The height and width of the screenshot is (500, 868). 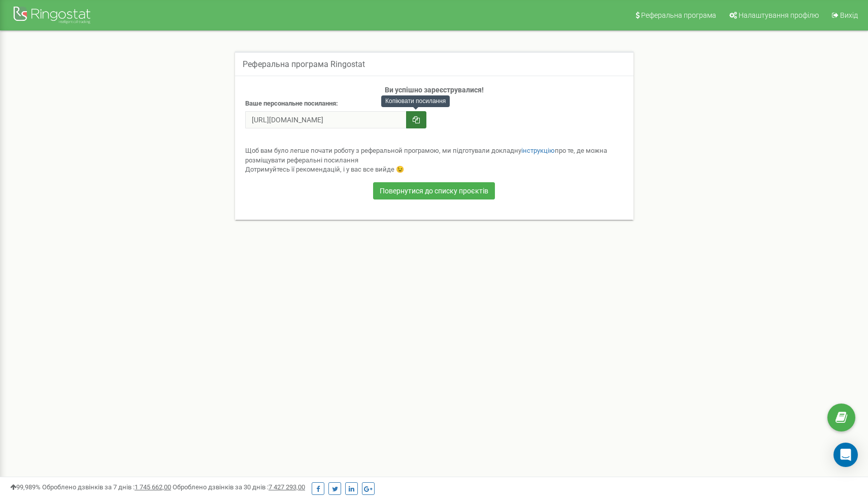 I want to click on div: Щоб вам було легше почати роботу з реферальной програмою, ми підготували докладну про те, де можн..., so click(x=434, y=160).